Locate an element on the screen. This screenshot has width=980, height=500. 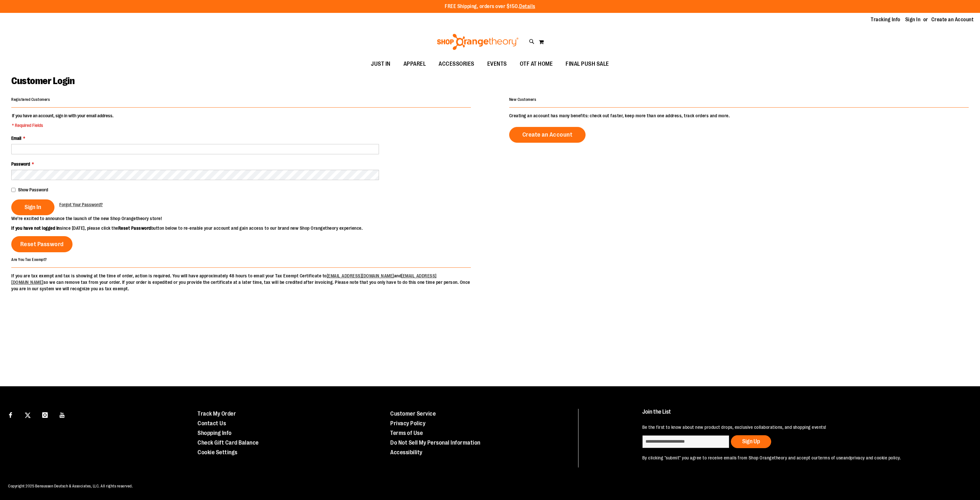
p: FREE Shipping, orders over $150. is located at coordinates (490, 6).